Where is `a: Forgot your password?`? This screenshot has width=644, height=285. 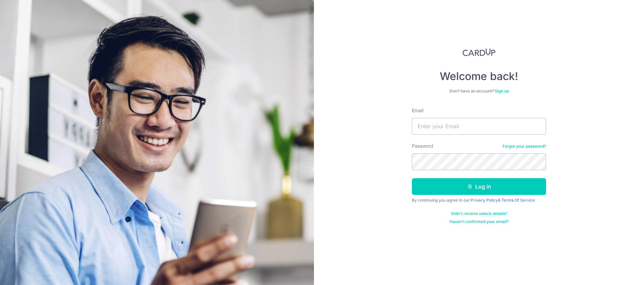 a: Forgot your password? is located at coordinates (524, 146).